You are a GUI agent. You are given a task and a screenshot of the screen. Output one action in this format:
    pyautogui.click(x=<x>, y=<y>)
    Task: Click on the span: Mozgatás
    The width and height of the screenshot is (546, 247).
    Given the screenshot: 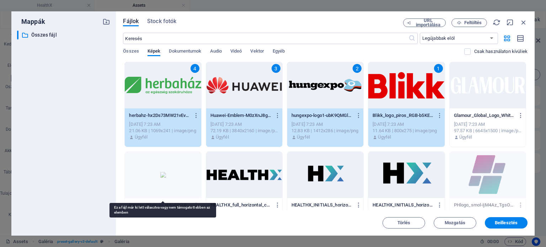 What is the action you would take?
    pyautogui.click(x=455, y=223)
    